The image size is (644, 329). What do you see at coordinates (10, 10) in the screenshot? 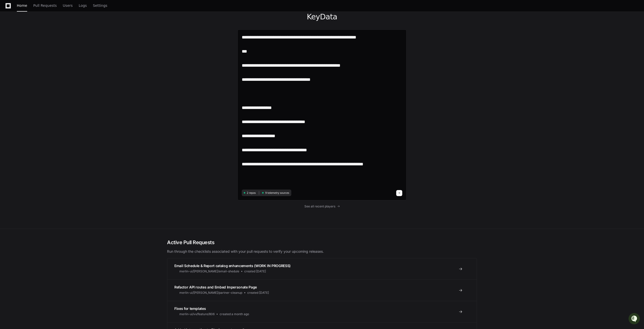
I see `img: PlayerZero` at bounding box center [10, 10].